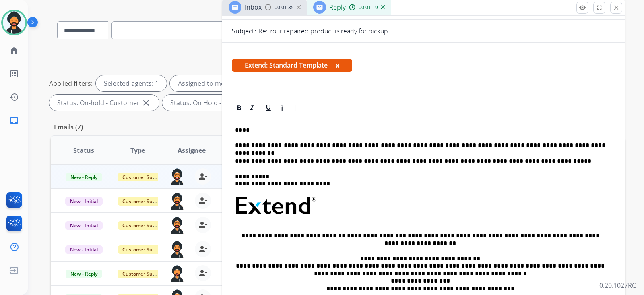 The height and width of the screenshot is (295, 644). What do you see at coordinates (251, 108) in the screenshot?
I see `div: Italic` at bounding box center [251, 108].